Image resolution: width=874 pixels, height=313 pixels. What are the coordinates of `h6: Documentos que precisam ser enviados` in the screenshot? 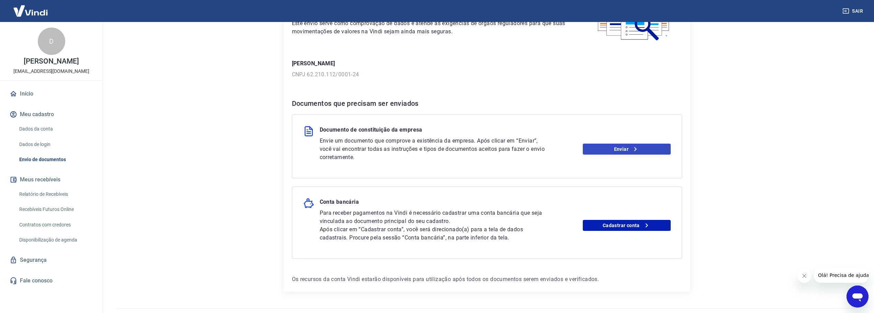 It's located at (487, 103).